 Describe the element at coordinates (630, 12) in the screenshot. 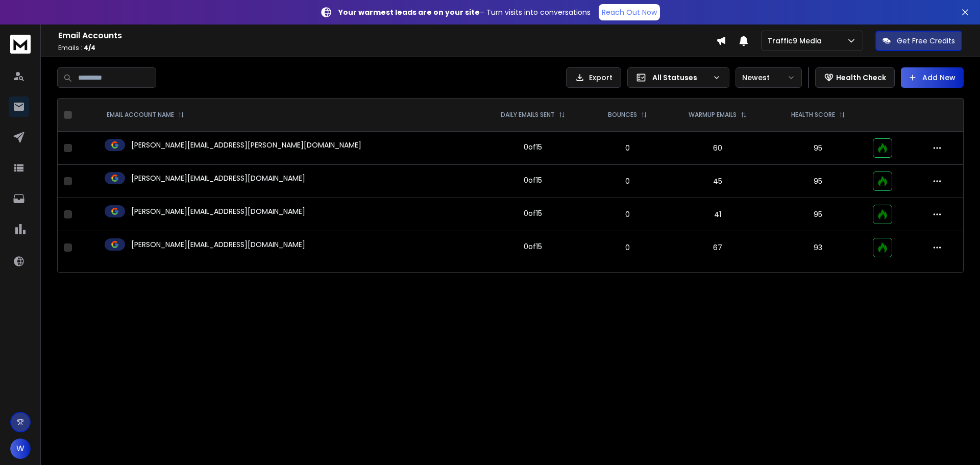

I see `a: Reach Out Now` at that location.